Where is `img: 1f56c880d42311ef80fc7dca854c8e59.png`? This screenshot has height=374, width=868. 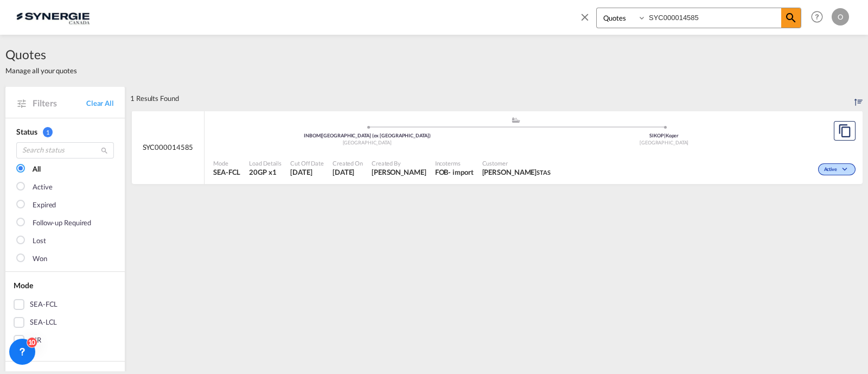 img: 1f56c880d42311ef80fc7dca854c8e59.png is located at coordinates (53, 17).